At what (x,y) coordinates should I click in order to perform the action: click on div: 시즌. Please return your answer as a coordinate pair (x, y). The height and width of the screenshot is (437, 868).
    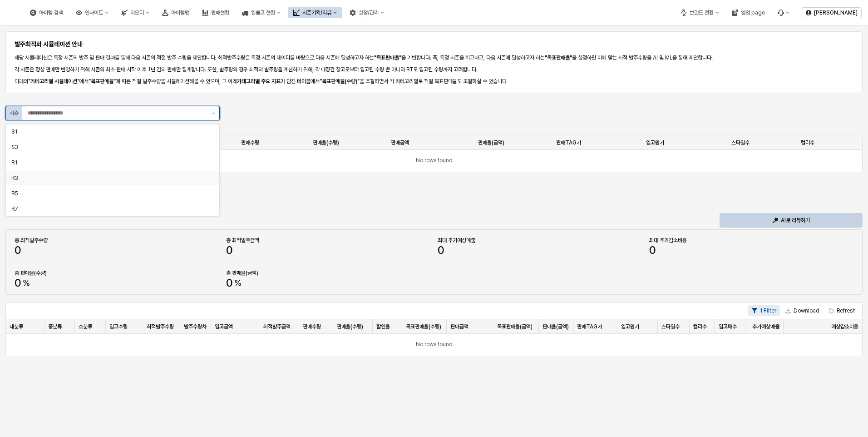
    Looking at the image, I should click on (14, 113).